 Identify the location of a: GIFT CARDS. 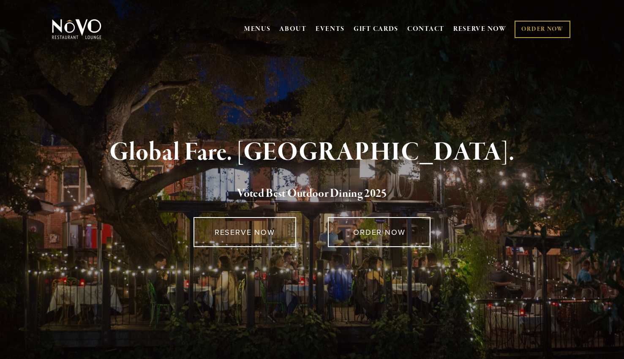
(376, 29).